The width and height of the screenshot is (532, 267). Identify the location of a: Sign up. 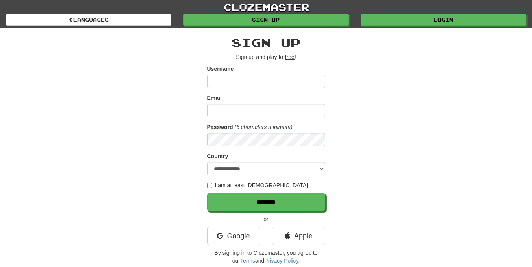
(266, 20).